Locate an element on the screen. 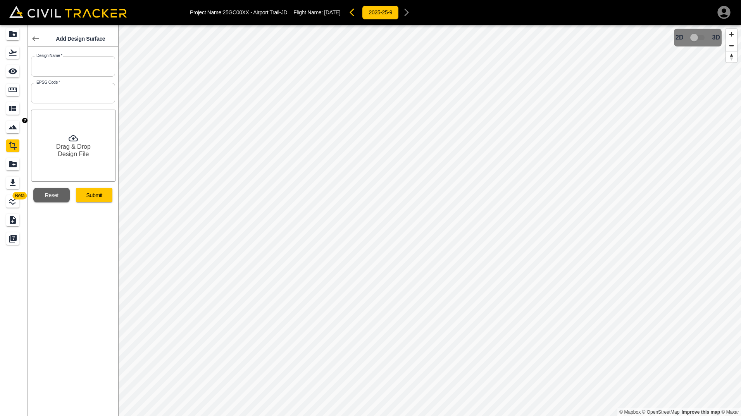 The width and height of the screenshot is (741, 416). p: Flight Name: is located at coordinates (317, 12).